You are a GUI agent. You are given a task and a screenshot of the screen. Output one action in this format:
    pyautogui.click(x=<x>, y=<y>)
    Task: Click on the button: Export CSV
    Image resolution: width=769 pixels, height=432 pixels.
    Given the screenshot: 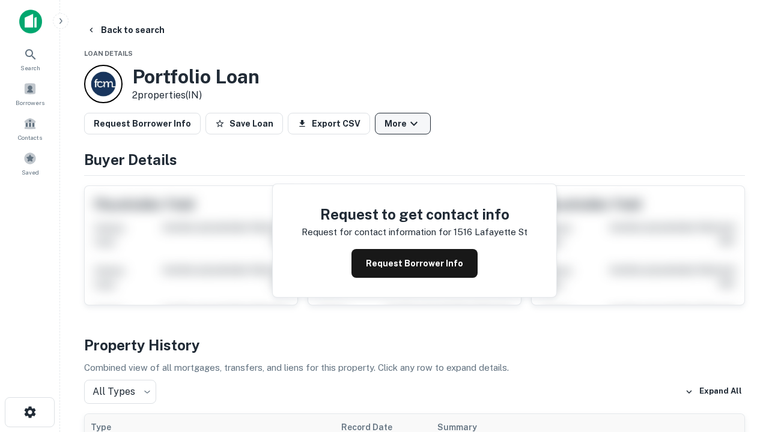 What is the action you would take?
    pyautogui.click(x=328, y=124)
    